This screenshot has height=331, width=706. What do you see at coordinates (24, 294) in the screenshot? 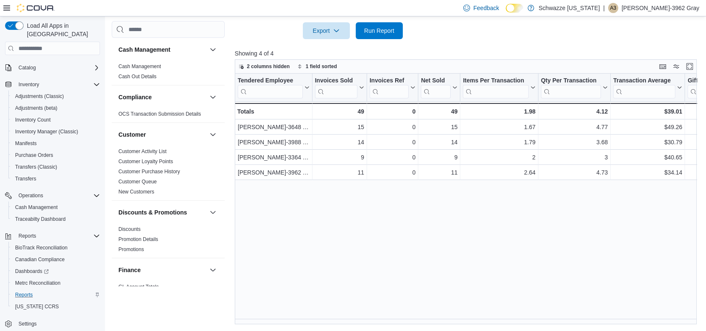
I see `a: Reports` at bounding box center [24, 294].